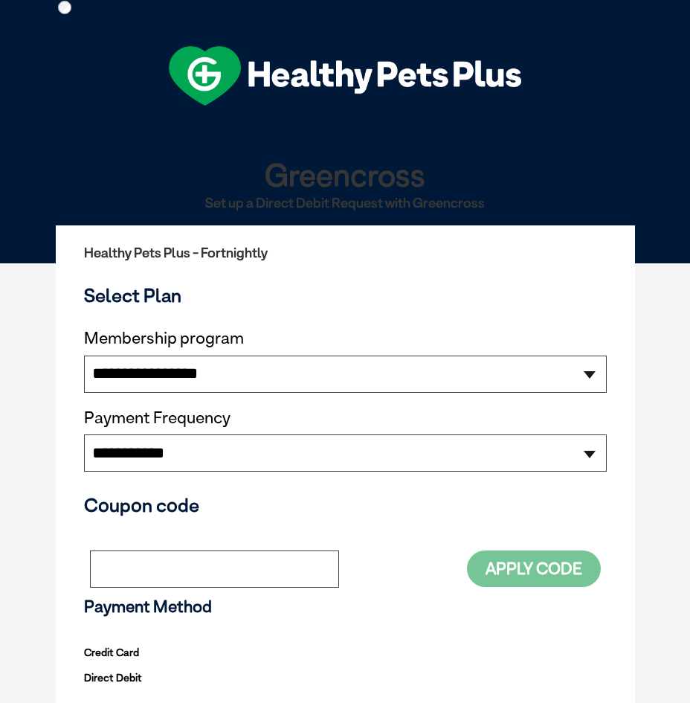 The width and height of the screenshot is (690, 703). What do you see at coordinates (345, 505) in the screenshot?
I see `h3: Coupon code` at bounding box center [345, 505].